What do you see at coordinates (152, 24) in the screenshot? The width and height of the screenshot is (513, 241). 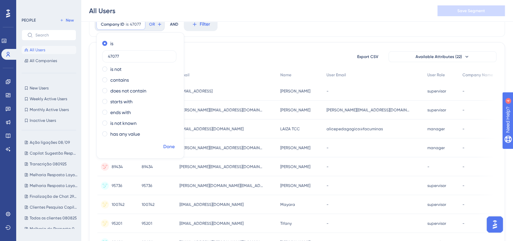 I see `span: OR` at bounding box center [152, 24].